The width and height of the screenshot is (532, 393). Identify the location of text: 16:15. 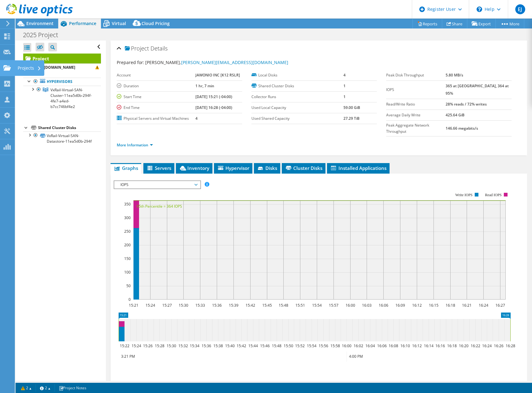
(433, 305).